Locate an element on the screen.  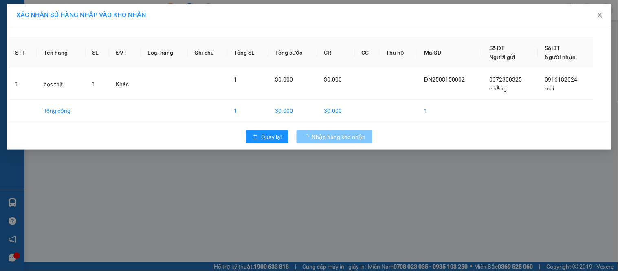
td: bọc thịt is located at coordinates (61, 84).